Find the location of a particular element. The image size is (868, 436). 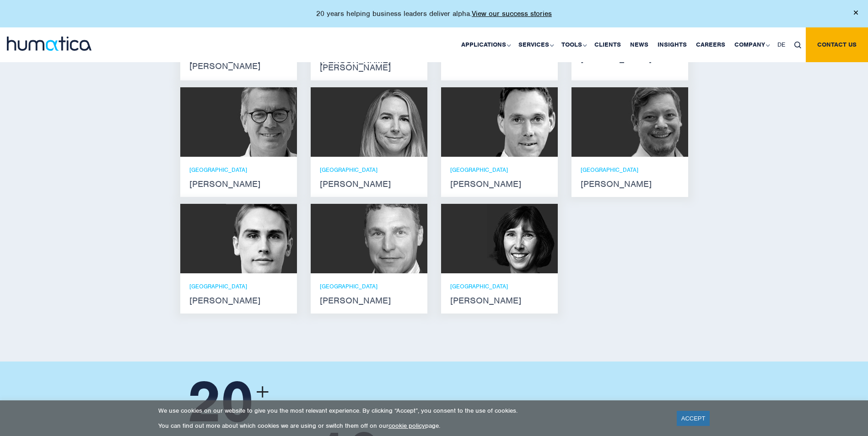

img: Andreas Knobloch is located at coordinates (522, 122).